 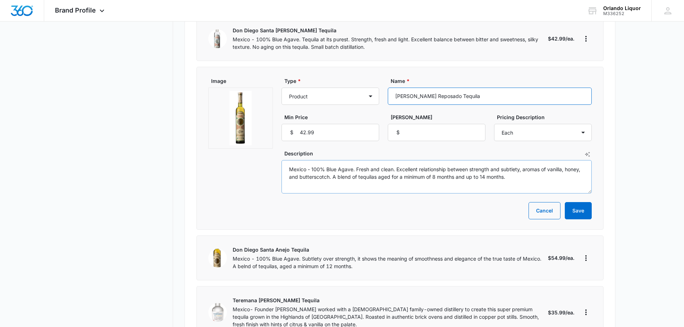 What do you see at coordinates (387, 262) in the screenshot?
I see `p: Mexico - 100% Blue Agave. Subtlety over strength, it shows the meaning of smoothness and elegance...` at bounding box center [387, 262].